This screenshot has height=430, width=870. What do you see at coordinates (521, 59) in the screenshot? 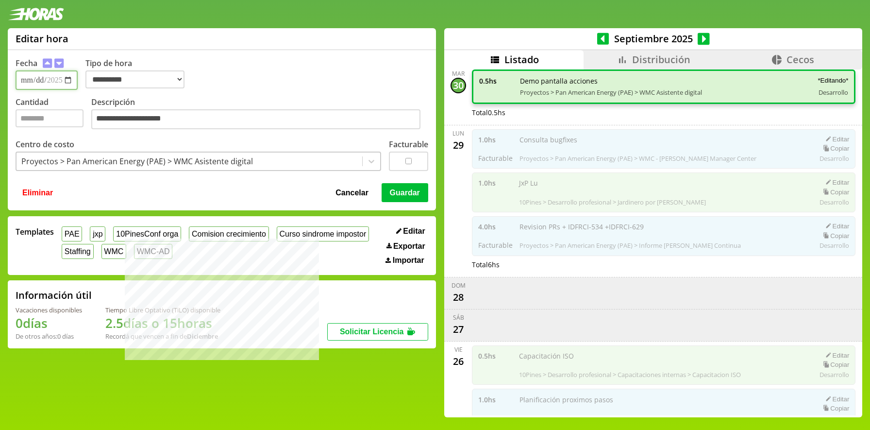
I see `span: Listado` at bounding box center [521, 59].